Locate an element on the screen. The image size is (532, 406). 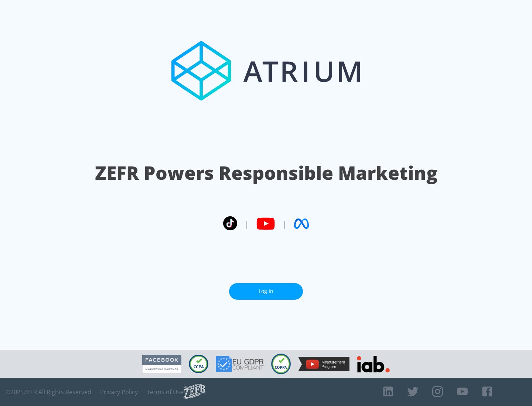
h1: ZEFR Powers Responsible Marketing is located at coordinates (266, 173).